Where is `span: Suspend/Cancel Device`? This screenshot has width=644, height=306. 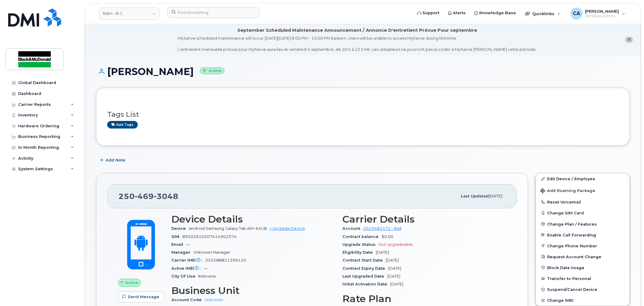
span: Suspend/Cancel Device is located at coordinates (572, 290).